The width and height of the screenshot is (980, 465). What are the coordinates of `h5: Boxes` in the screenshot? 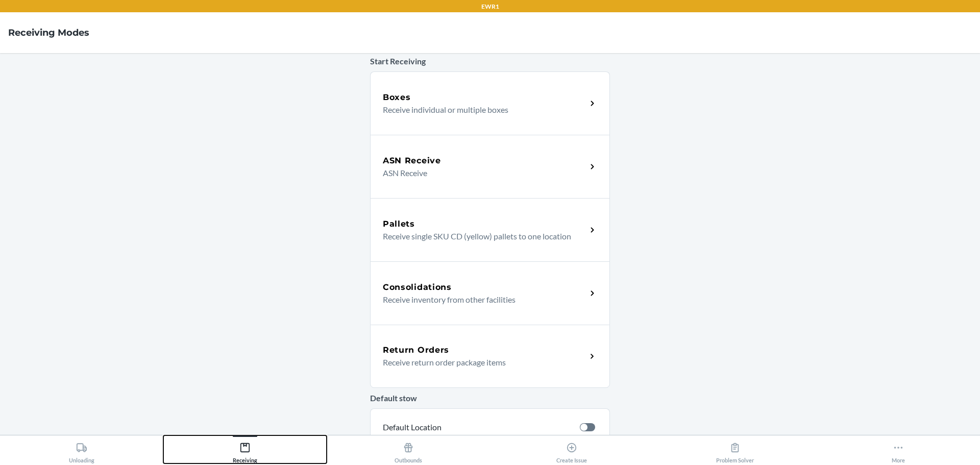 It's located at (397, 97).